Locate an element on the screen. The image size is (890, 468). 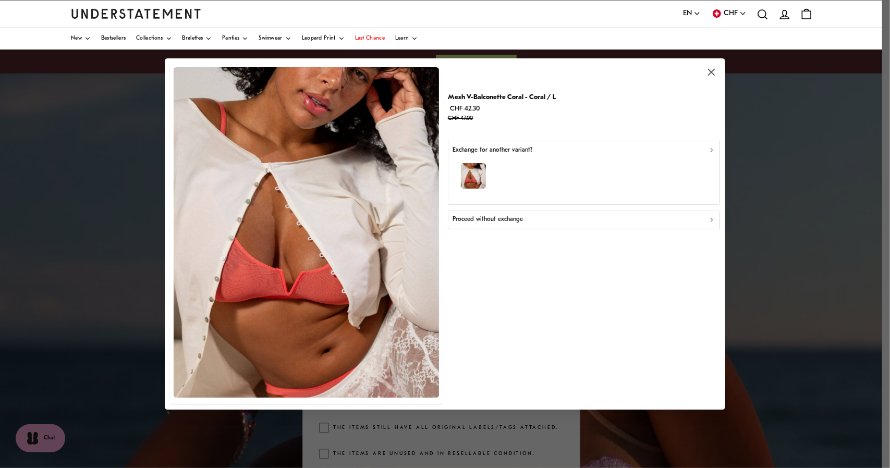
span: New is located at coordinates (76, 39).